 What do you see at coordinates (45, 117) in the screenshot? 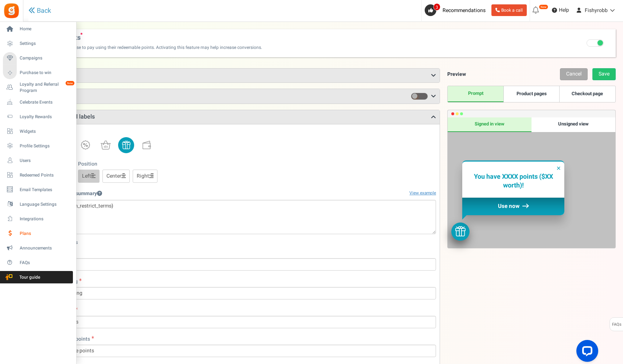
I see `span: Loyalty Rewards` at bounding box center [45, 117].